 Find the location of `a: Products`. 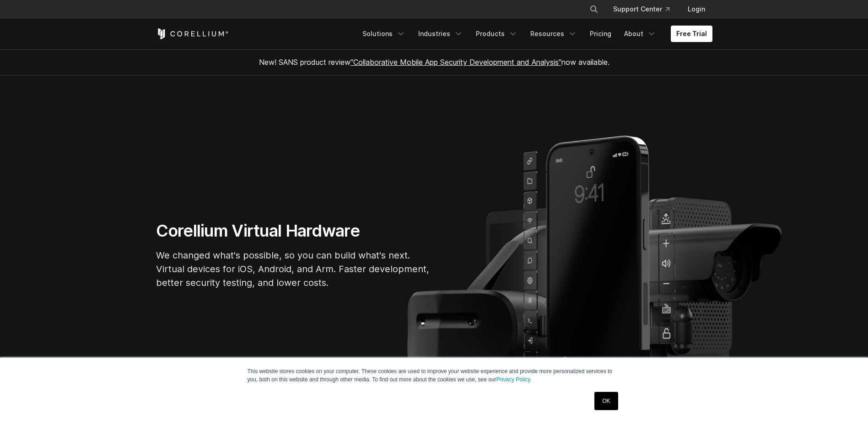

a: Products is located at coordinates (496, 34).